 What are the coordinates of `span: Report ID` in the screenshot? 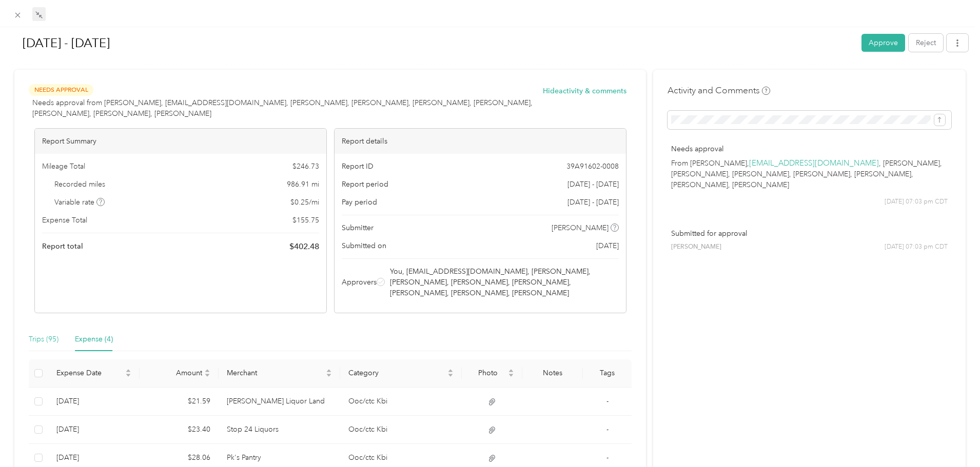 It's located at (358, 166).